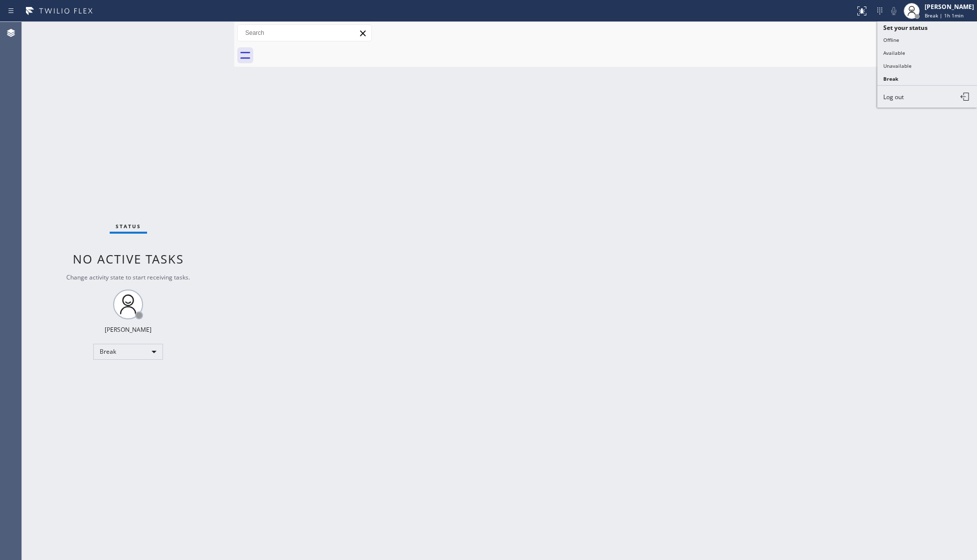  What do you see at coordinates (894, 11) in the screenshot?
I see `button: Mute` at bounding box center [894, 11].